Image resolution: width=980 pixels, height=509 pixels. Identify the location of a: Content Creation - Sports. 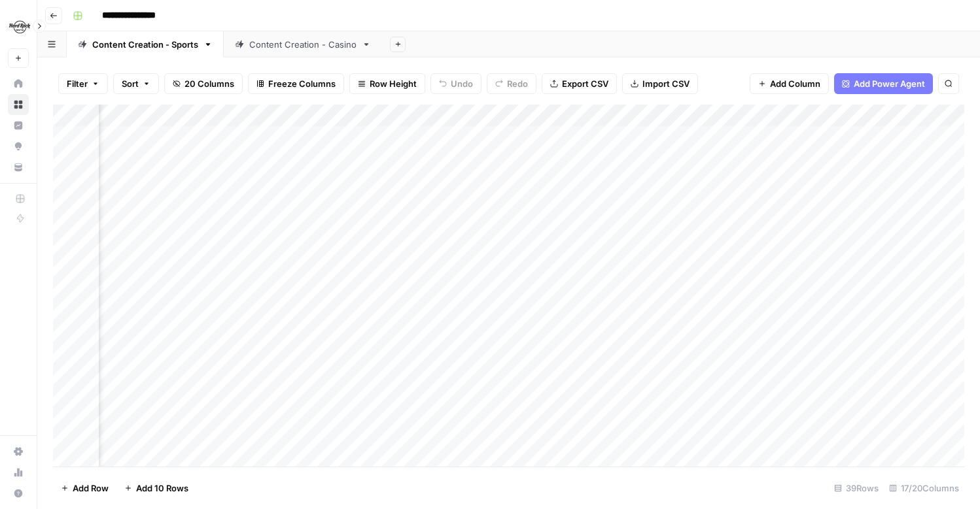
(146, 44).